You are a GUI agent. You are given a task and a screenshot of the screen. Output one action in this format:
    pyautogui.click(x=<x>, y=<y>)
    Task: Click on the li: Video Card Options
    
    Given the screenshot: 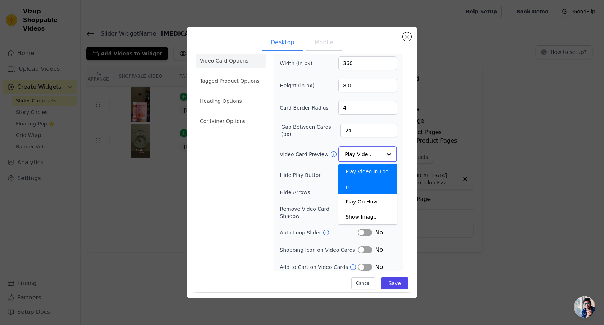 What is the action you would take?
    pyautogui.click(x=231, y=61)
    